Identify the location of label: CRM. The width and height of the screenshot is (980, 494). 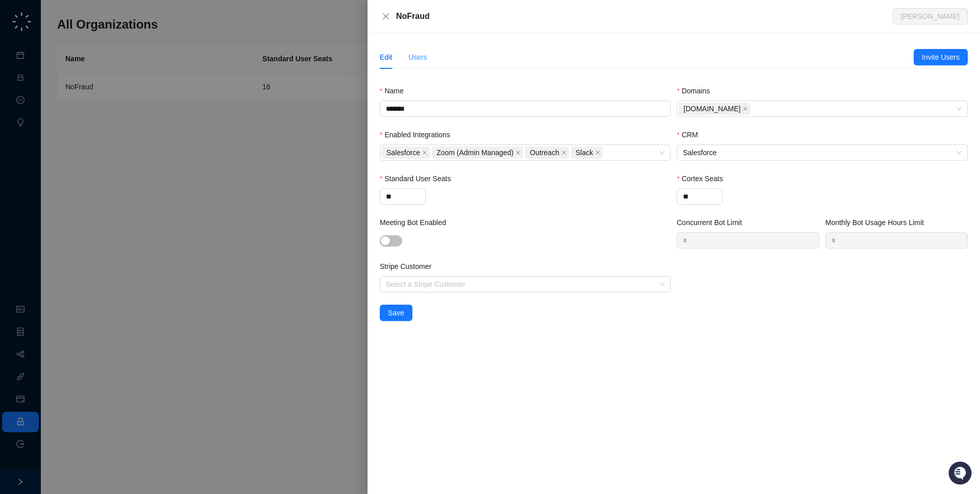
(691, 135).